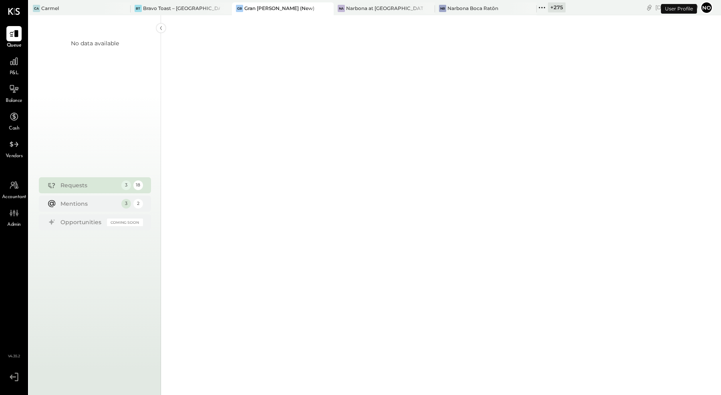 This screenshot has height=395, width=721. Describe the element at coordinates (14, 217) in the screenshot. I see `a: Admin` at that location.